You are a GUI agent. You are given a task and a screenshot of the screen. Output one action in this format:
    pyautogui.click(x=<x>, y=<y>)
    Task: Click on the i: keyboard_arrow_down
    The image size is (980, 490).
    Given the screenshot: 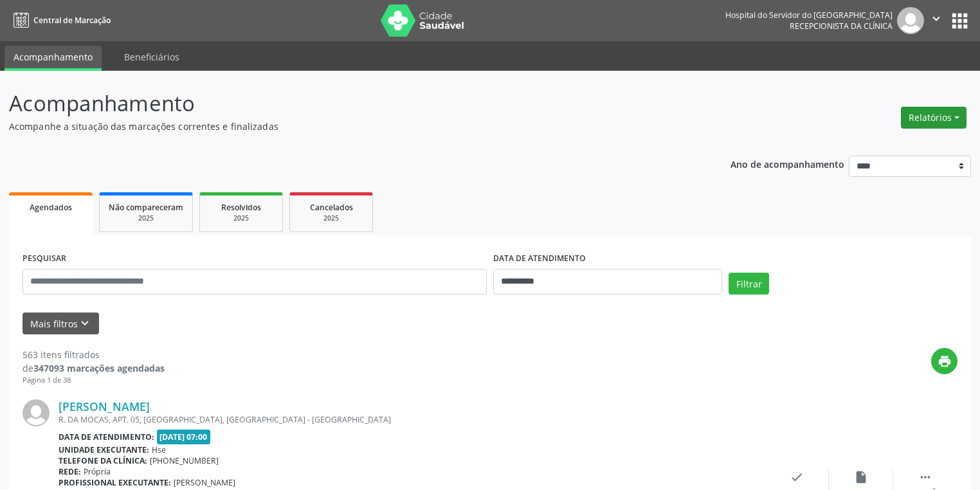 What is the action you would take?
    pyautogui.click(x=85, y=323)
    